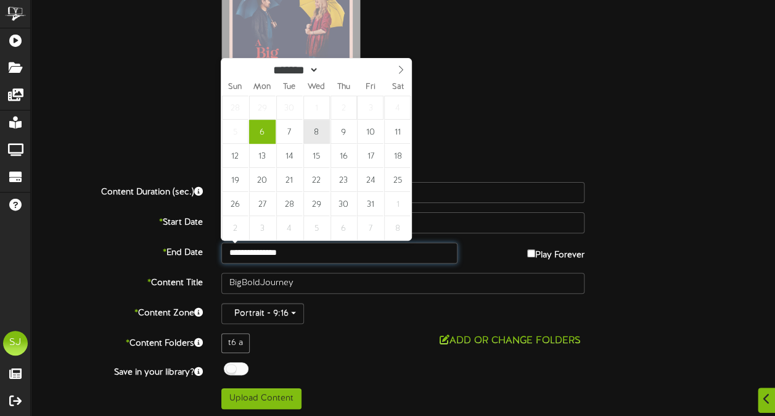 The width and height of the screenshot is (775, 416). Describe the element at coordinates (316, 107) in the screenshot. I see `span: October 1, 2025` at that location.